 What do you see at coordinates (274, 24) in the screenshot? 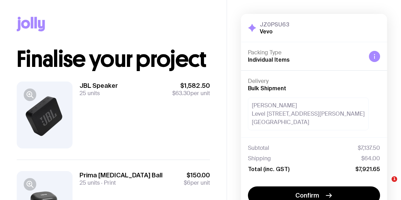
I see `h3: JZ0PSU63` at bounding box center [274, 24].